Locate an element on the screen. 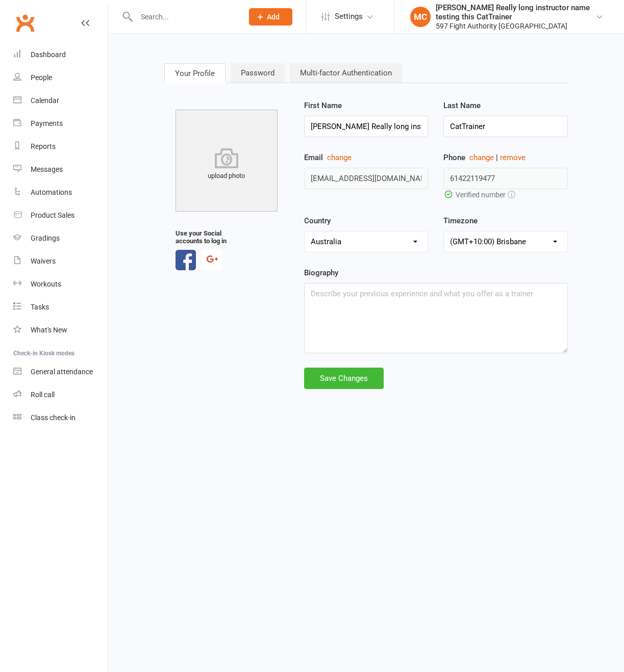  div: Workouts is located at coordinates (46, 284).